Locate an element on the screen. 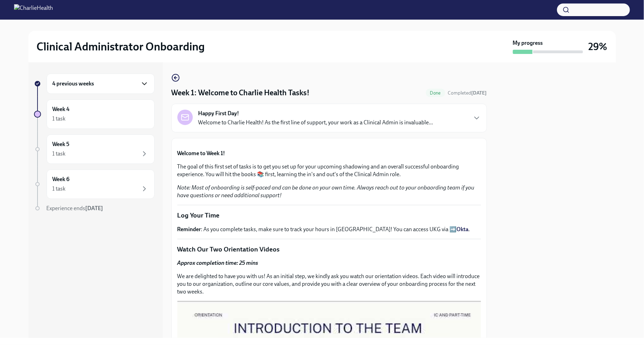  a: Week 51 task is located at coordinates (95, 149).